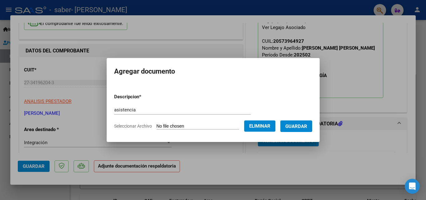  Describe the element at coordinates (412, 186) in the screenshot. I see `div: Open Intercom Messenger` at that location.